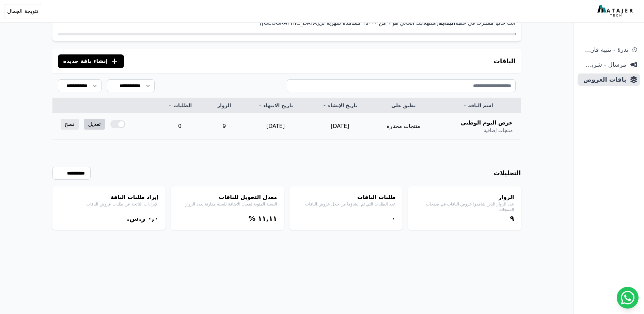  I want to click on td: 9, so click(224, 126).